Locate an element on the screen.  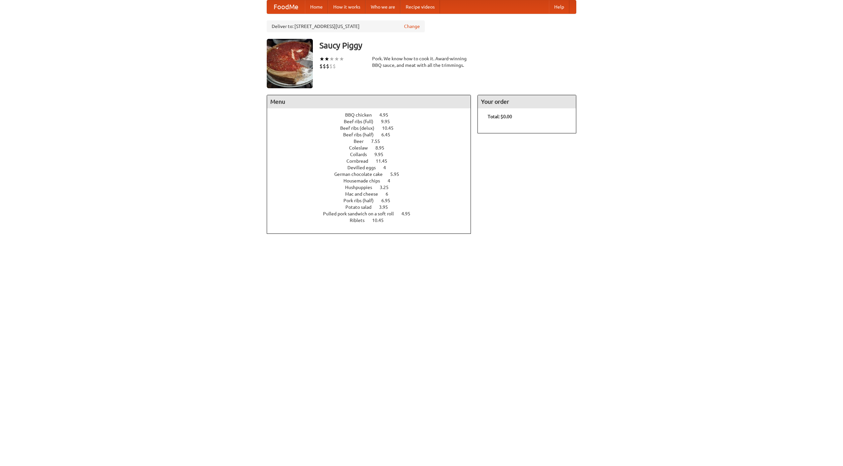
a: Beef ribs (delux) 10.45 is located at coordinates (373, 128).